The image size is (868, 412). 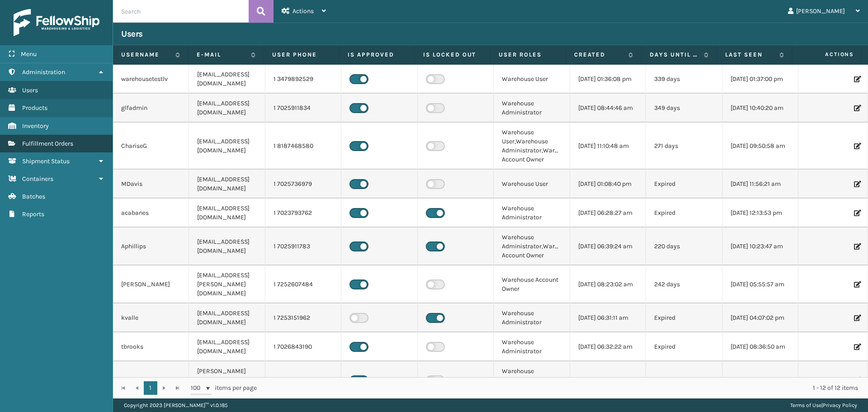 What do you see at coordinates (806, 406) in the screenshot?
I see `a: Terms of Use` at bounding box center [806, 406].